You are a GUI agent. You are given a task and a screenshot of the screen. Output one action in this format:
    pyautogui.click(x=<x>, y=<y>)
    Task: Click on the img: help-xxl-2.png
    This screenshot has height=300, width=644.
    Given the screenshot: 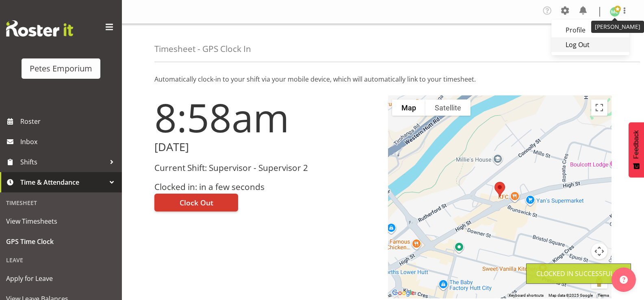 What is the action you would take?
    pyautogui.click(x=624, y=280)
    